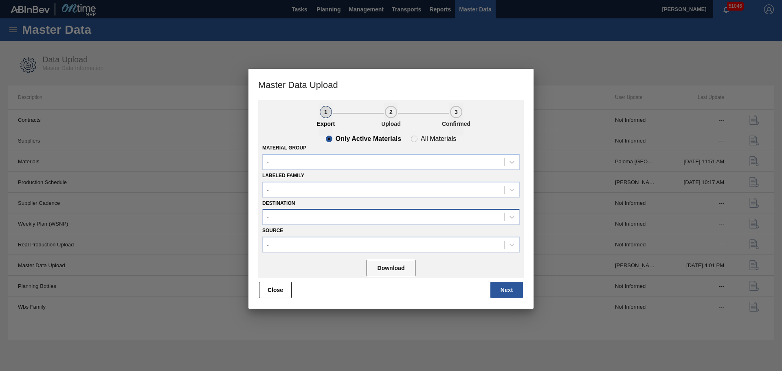 The width and height of the screenshot is (782, 371). I want to click on div: 2, so click(391, 112).